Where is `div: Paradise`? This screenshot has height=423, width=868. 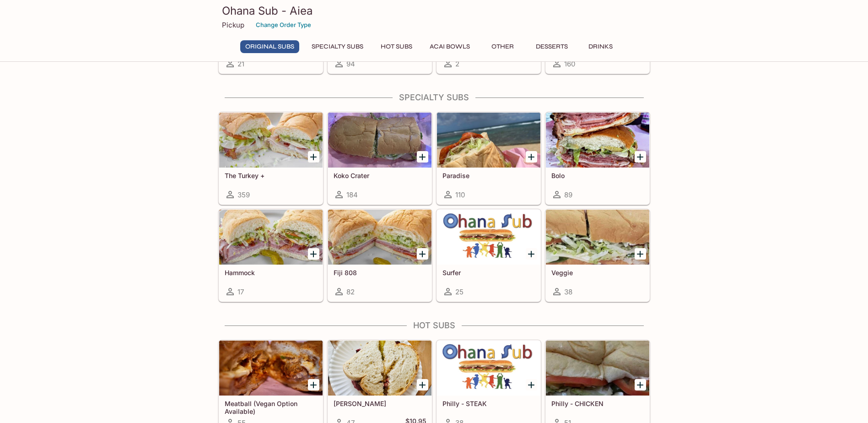 div: Paradise is located at coordinates (488, 140).